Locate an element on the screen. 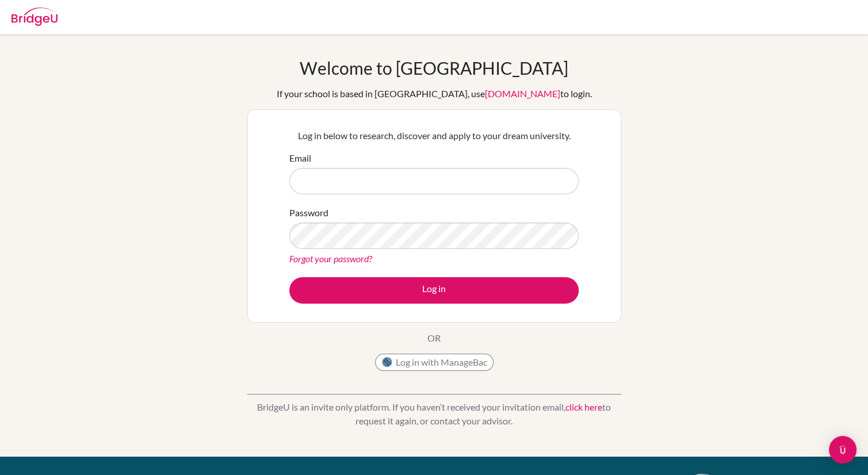 This screenshot has height=475, width=868. a: click here is located at coordinates (584, 406).